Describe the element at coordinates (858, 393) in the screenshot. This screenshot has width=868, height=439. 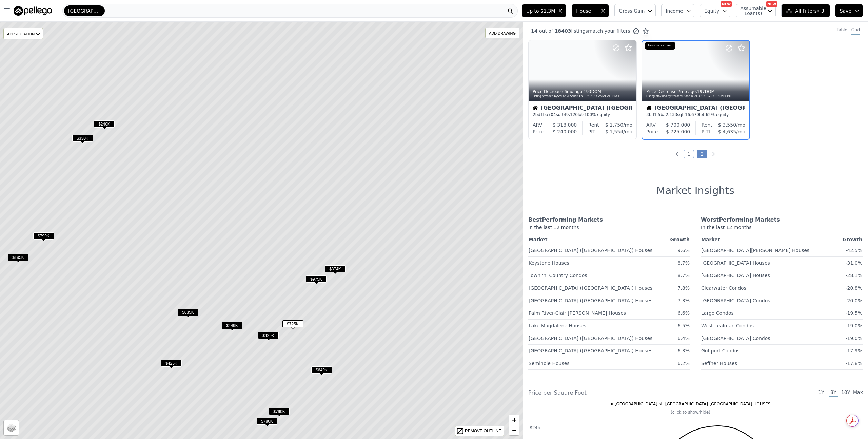
I see `span: Max` at that location.